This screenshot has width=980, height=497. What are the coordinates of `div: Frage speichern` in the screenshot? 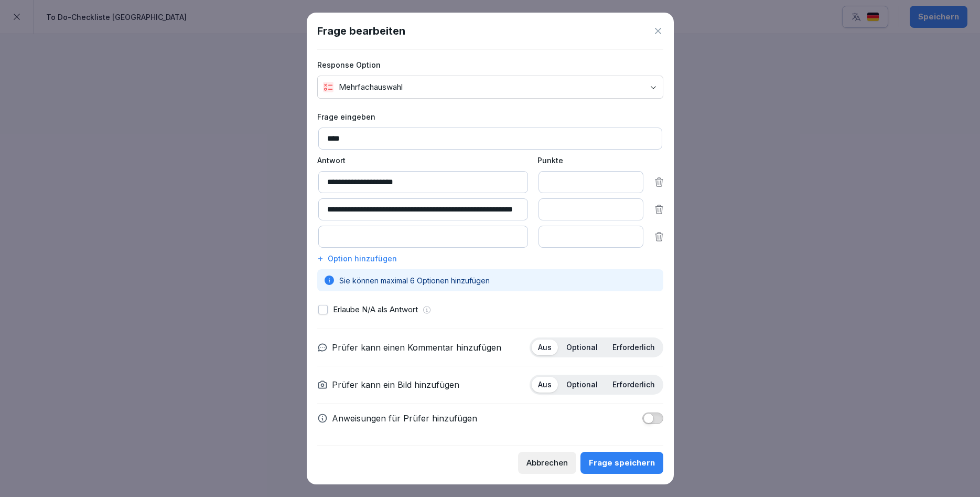 It's located at (622, 463).